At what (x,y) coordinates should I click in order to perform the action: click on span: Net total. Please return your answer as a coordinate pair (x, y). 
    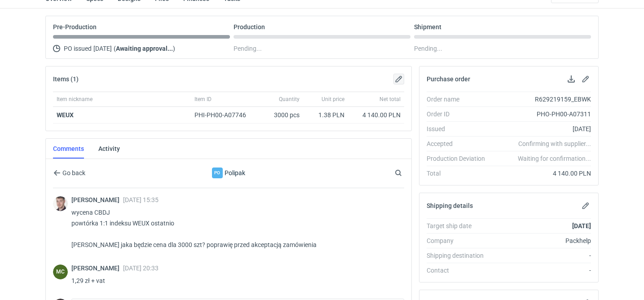
    Looking at the image, I should click on (390, 99).